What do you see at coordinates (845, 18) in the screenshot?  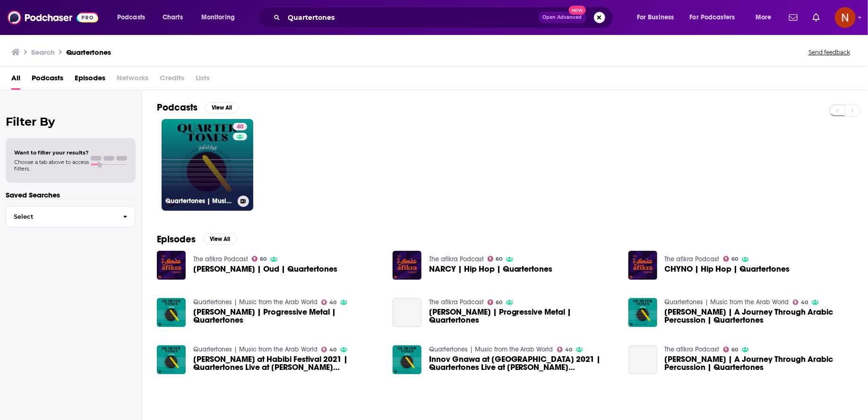 I see `img: User Profile` at bounding box center [845, 18].